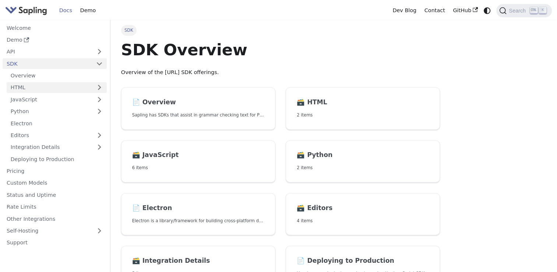  I want to click on a: HTML, so click(57, 87).